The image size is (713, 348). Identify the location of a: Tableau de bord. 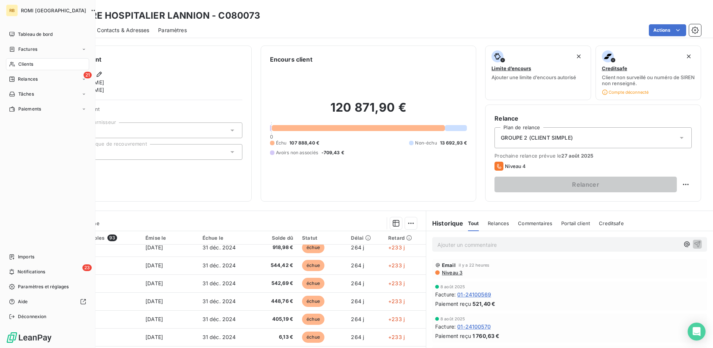
(47, 34).